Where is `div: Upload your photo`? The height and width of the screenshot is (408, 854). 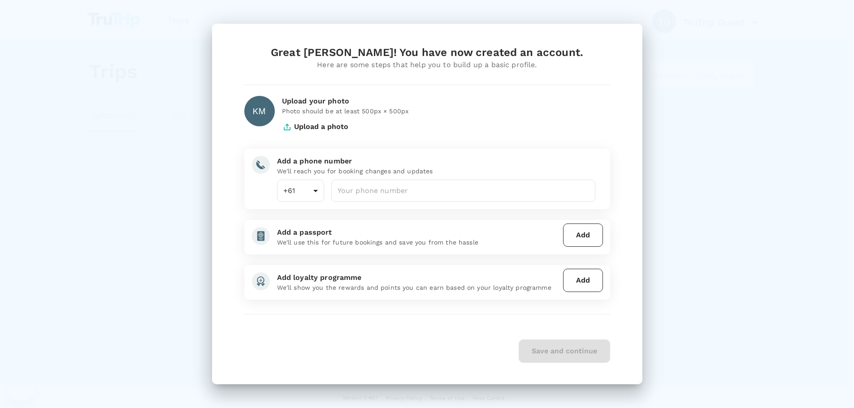
div: Upload your photo is located at coordinates (446, 101).